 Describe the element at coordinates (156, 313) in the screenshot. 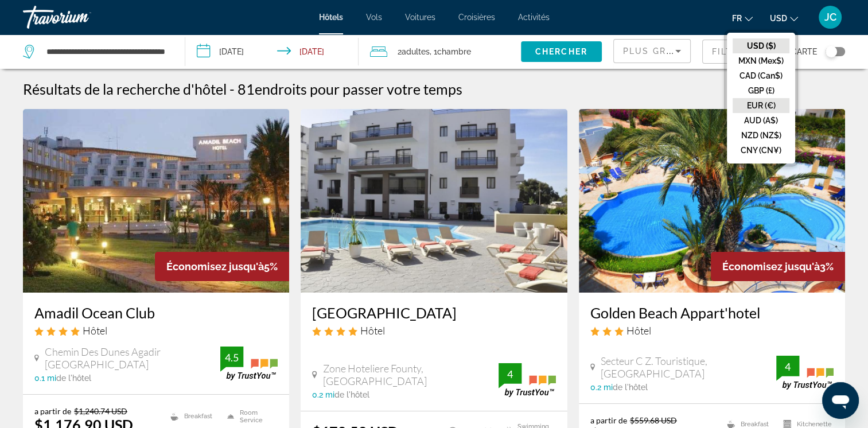

I see `h3: Amadil Ocean Club` at that location.